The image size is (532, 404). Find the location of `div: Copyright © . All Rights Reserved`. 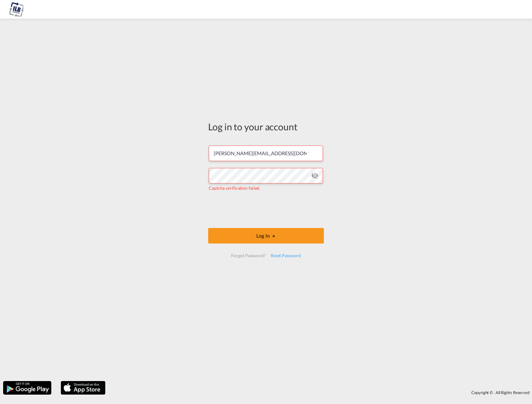

div: Copyright © . All Rights Reserved is located at coordinates (320, 393).